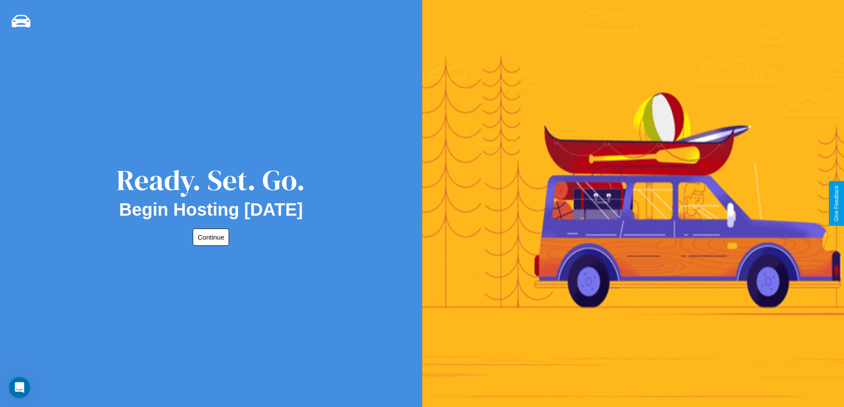 The image size is (844, 407). I want to click on button: Continue, so click(211, 237).